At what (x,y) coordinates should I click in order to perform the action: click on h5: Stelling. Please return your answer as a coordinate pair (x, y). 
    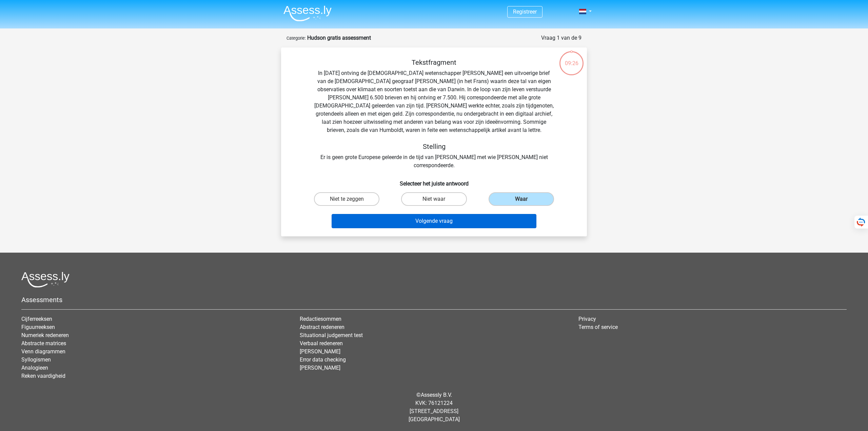
    Looking at the image, I should click on (434, 146).